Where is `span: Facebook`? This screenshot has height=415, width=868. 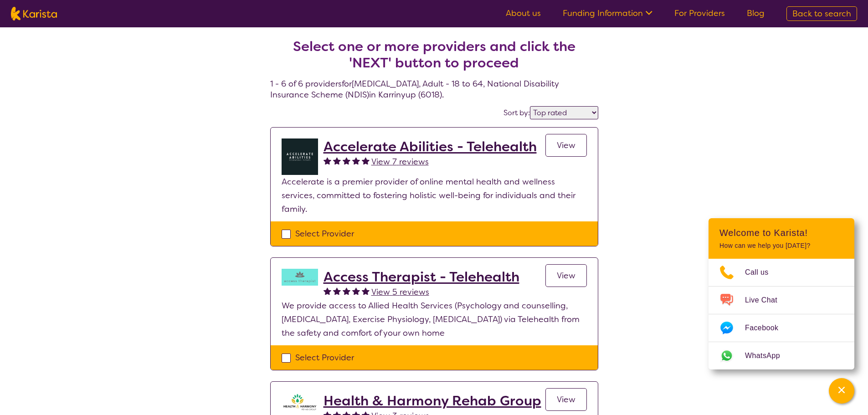
span: Facebook is located at coordinates (767, 328).